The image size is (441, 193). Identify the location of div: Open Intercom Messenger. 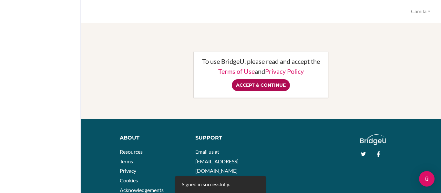
(427, 179).